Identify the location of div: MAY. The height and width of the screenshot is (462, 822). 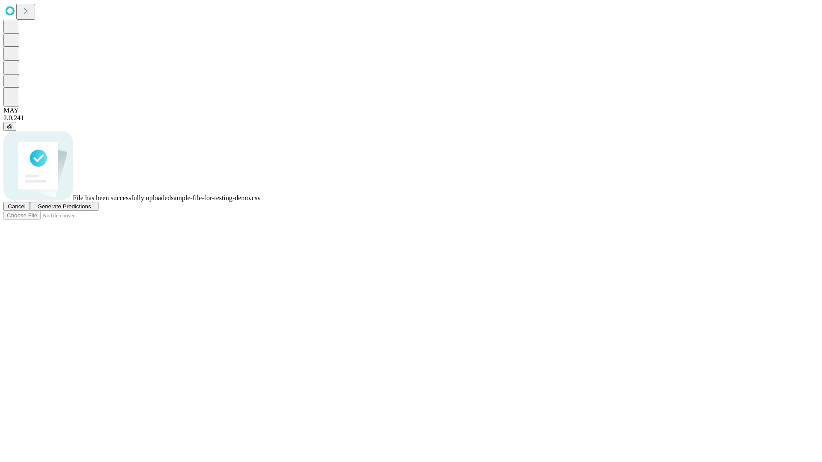
(411, 110).